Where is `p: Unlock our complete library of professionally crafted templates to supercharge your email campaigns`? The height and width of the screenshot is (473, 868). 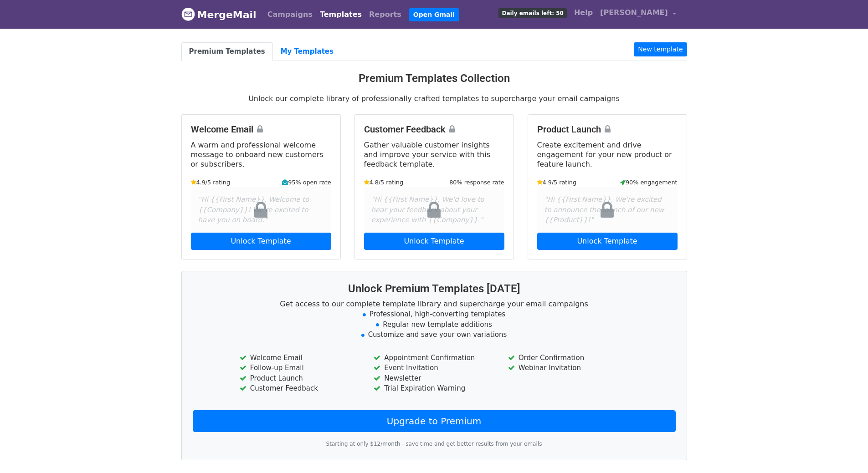 p: Unlock our complete library of professionally crafted templates to supercharge your email campaigns is located at coordinates (434, 99).